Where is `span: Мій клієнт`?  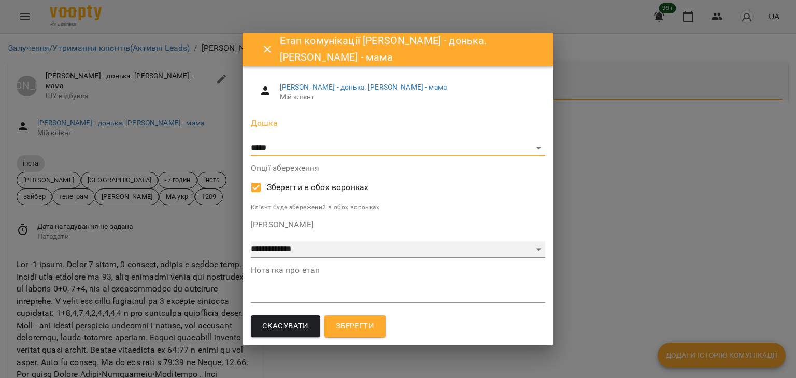
span: Мій клієнт is located at coordinates (408, 97).